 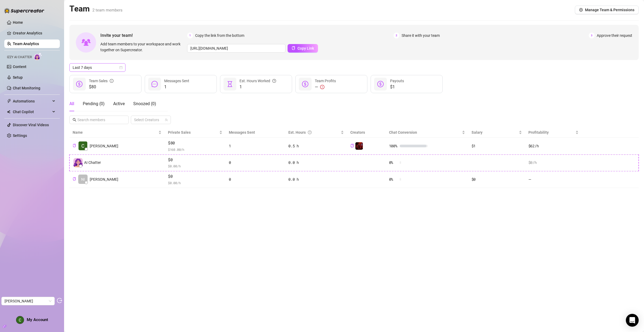 What do you see at coordinates (83, 180) in the screenshot?
I see `span: NI` at bounding box center [83, 180].